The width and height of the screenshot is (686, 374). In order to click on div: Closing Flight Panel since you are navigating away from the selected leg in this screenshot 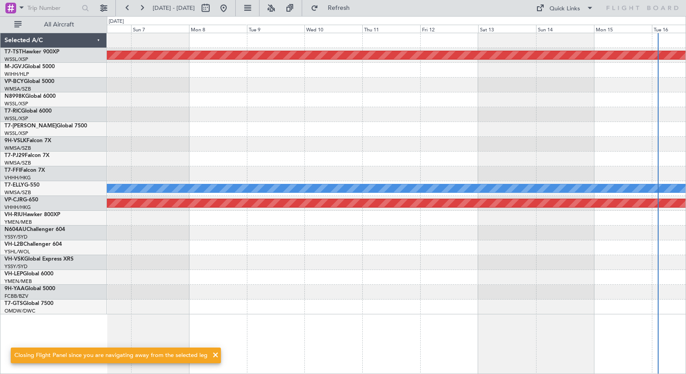, I will do `click(111, 356)`.